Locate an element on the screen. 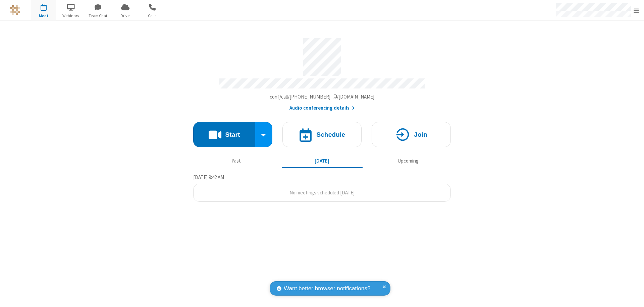 The width and height of the screenshot is (644, 307). section: Today's Meetings is located at coordinates (322, 188).